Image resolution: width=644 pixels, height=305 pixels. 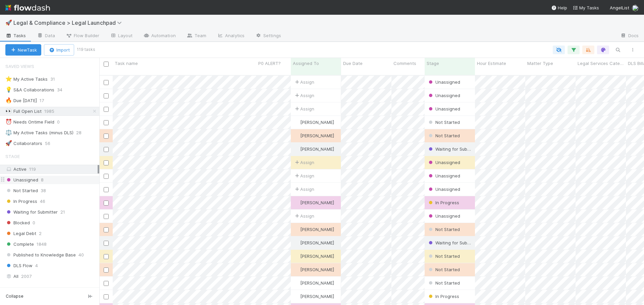 What do you see at coordinates (619, 8) in the screenshot?
I see `span: AngelList` at bounding box center [619, 8].